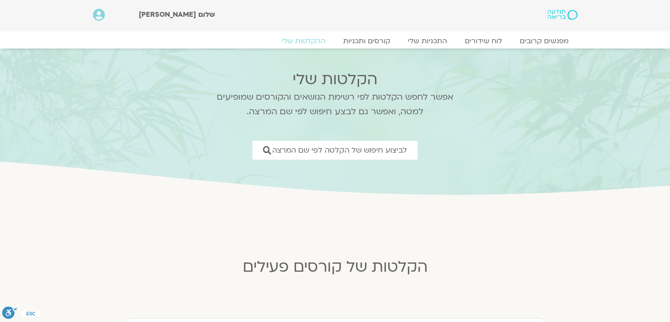 Image resolution: width=670 pixels, height=322 pixels. What do you see at coordinates (483, 41) in the screenshot?
I see `a: לוח שידורים` at bounding box center [483, 41].